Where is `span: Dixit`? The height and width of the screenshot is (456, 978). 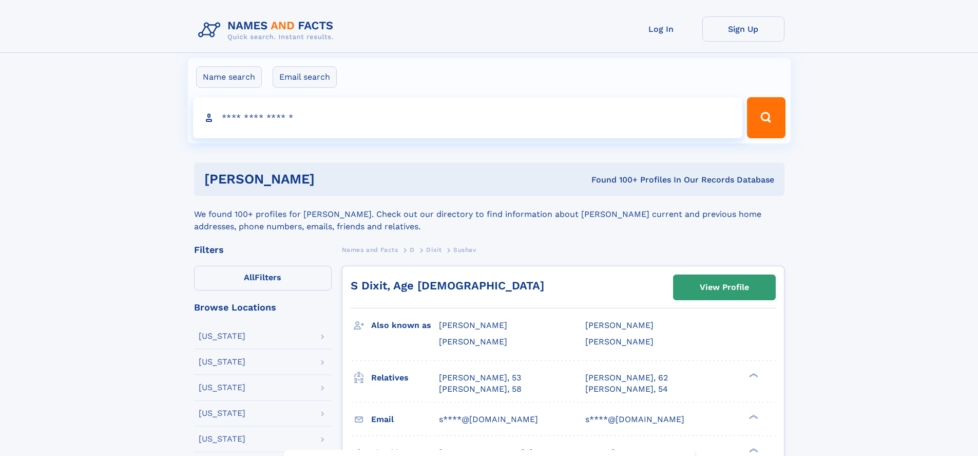 span: Dixit is located at coordinates (434, 250).